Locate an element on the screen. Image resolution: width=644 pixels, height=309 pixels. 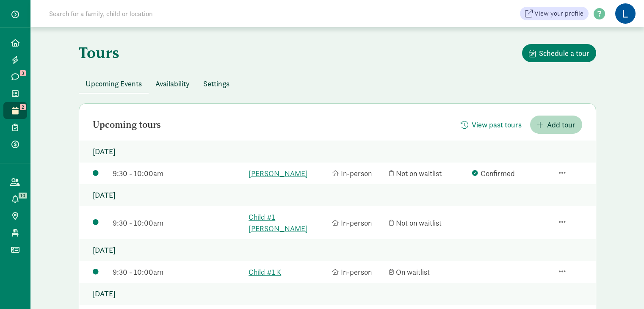
span: Add tour is located at coordinates (561, 124).